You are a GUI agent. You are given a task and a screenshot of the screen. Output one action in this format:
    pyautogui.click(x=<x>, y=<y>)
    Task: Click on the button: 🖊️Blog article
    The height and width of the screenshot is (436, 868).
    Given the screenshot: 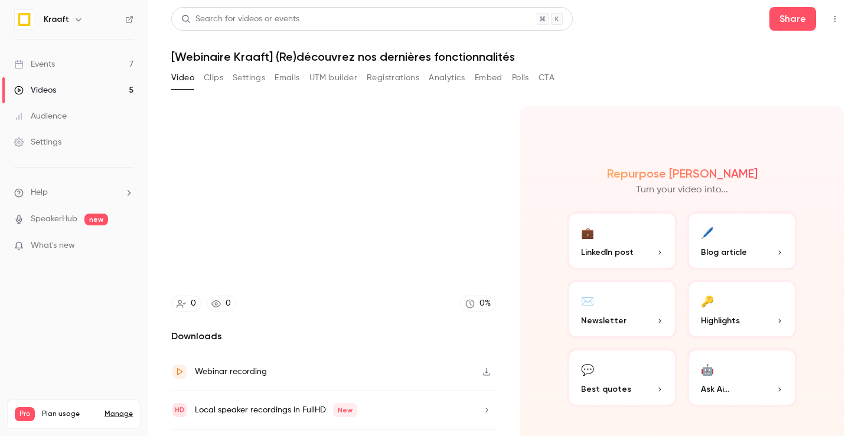 What is the action you would take?
    pyautogui.click(x=742, y=241)
    